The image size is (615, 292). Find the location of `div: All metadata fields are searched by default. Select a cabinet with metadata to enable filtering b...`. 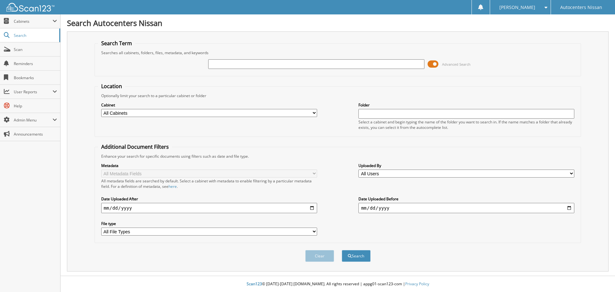

div: All metadata fields are searched by default. Select a cabinet with metadata to enable filtering b... is located at coordinates (209, 184).